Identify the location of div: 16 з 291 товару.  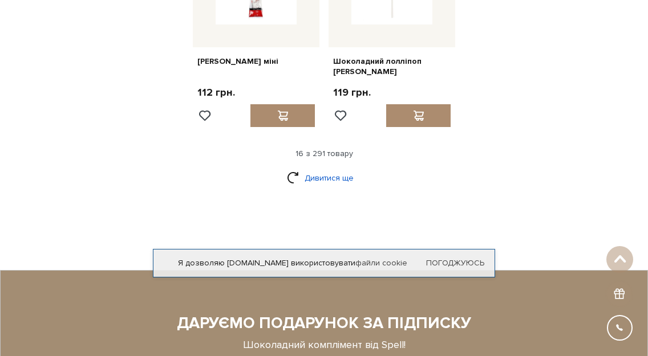
(324, 154).